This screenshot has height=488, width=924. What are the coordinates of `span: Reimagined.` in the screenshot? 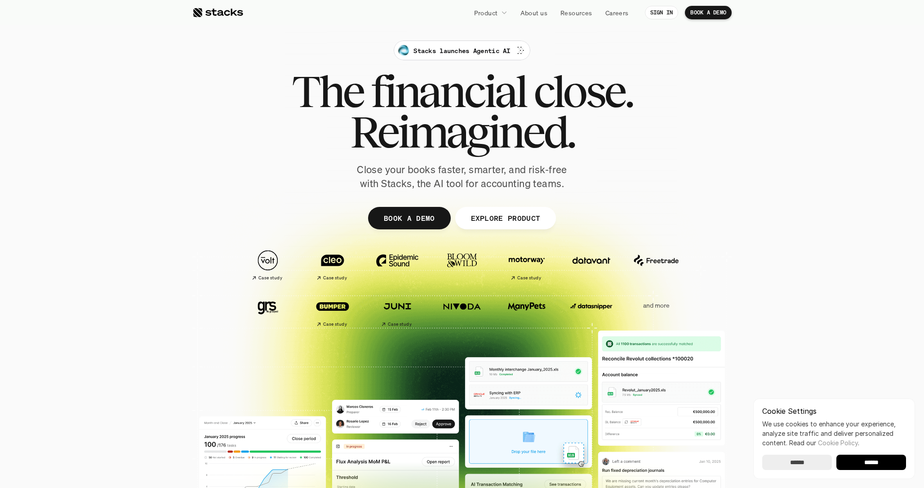 It's located at (462, 132).